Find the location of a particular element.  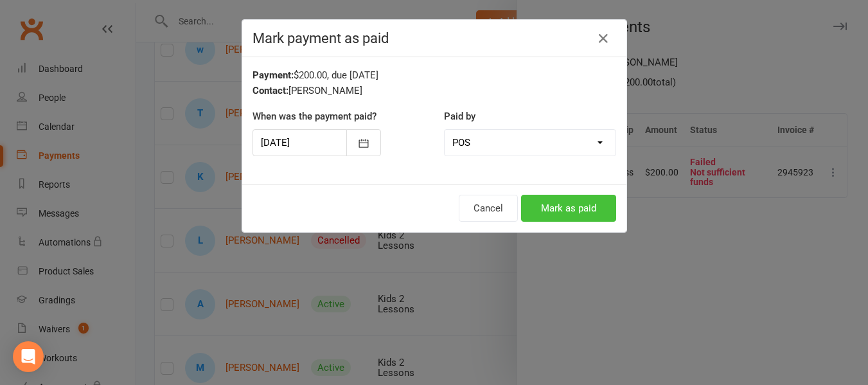

strong: Payment: is located at coordinates (273, 75).